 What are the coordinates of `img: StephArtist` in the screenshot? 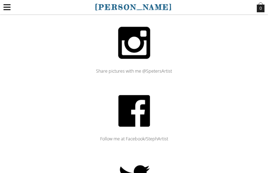 It's located at (134, 111).